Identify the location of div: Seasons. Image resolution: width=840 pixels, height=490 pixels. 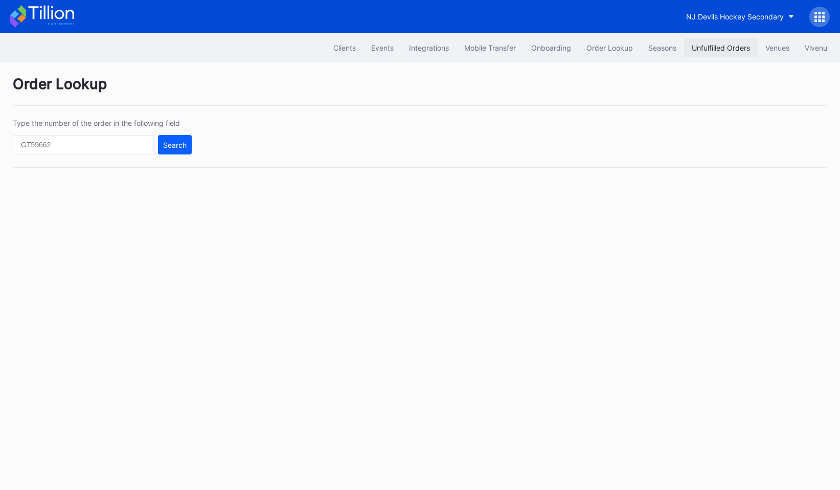
(662, 48).